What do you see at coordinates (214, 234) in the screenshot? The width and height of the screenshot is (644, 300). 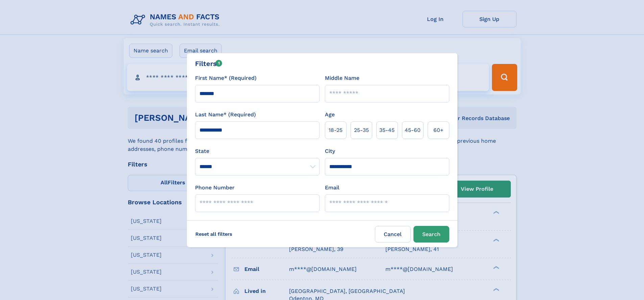 I see `label: Reset all filters` at bounding box center [214, 234].